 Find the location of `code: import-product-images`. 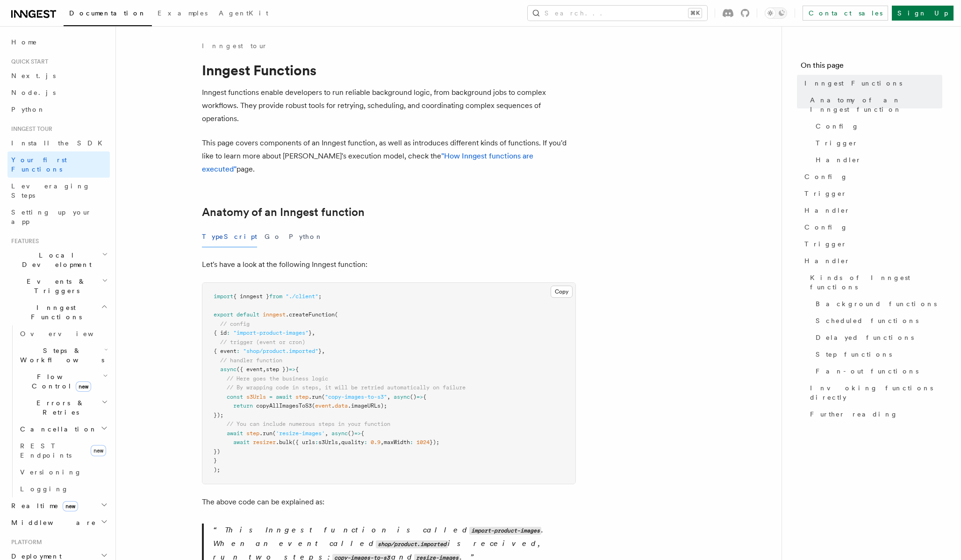

code: import-product-images is located at coordinates (505, 530).